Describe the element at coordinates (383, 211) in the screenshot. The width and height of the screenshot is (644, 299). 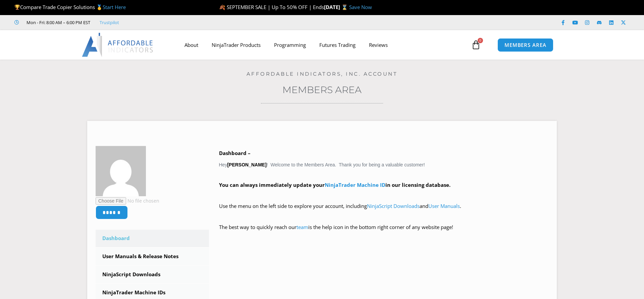
I see `p: Use the menu on the left side to explore your account, including and .` at that location.